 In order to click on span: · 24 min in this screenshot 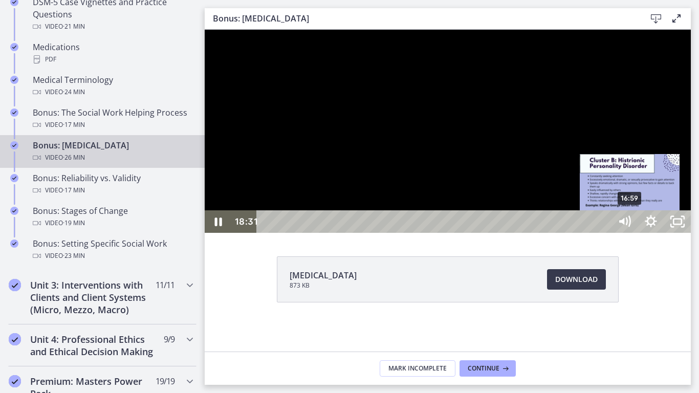, I will do `click(74, 92)`.